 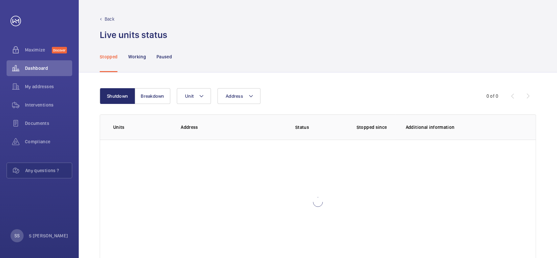 What do you see at coordinates (239, 96) in the screenshot?
I see `button: Address` at bounding box center [239, 96].